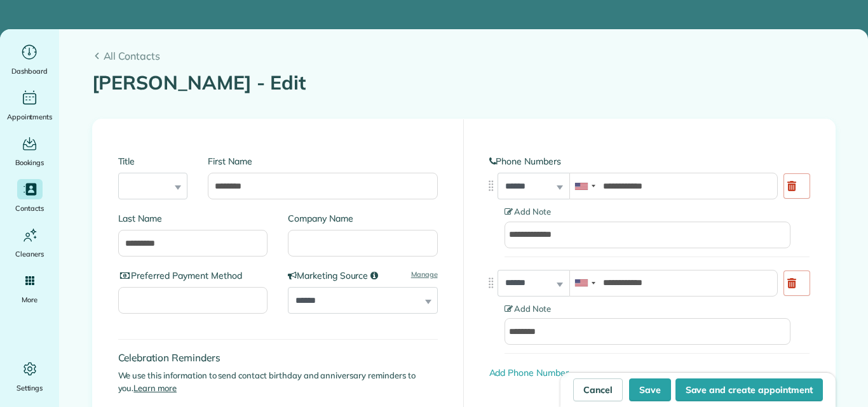 The width and height of the screenshot is (868, 407). I want to click on span: All Contacts, so click(470, 56).